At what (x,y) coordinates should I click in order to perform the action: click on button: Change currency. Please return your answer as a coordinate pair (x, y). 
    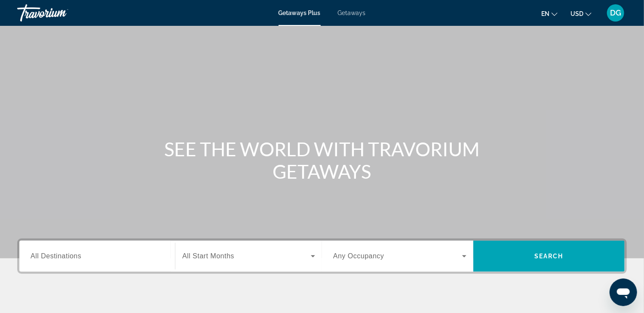
    Looking at the image, I should click on (581, 13).